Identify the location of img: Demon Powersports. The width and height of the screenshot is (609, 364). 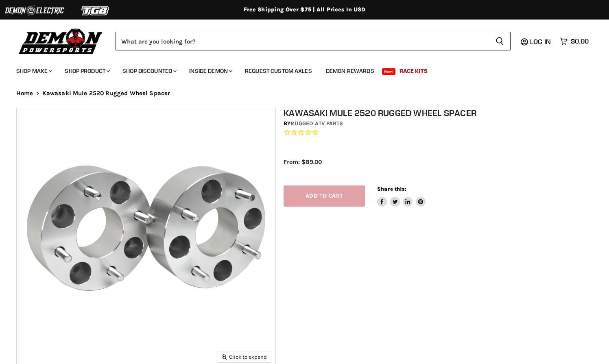
(61, 41).